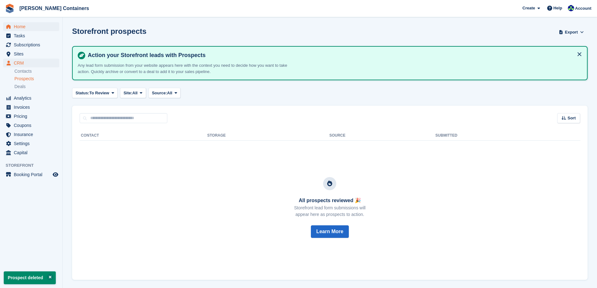  What do you see at coordinates (572, 118) in the screenshot?
I see `span: Sort` at bounding box center [572, 118].